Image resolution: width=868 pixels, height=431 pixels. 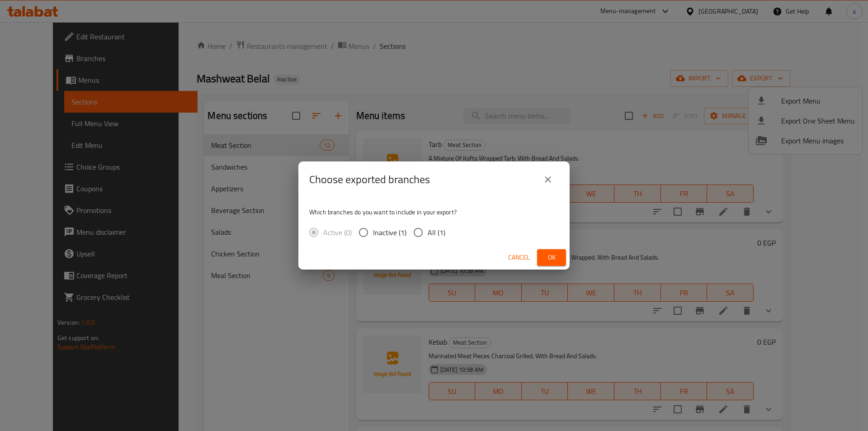 I want to click on button: close, so click(x=548, y=180).